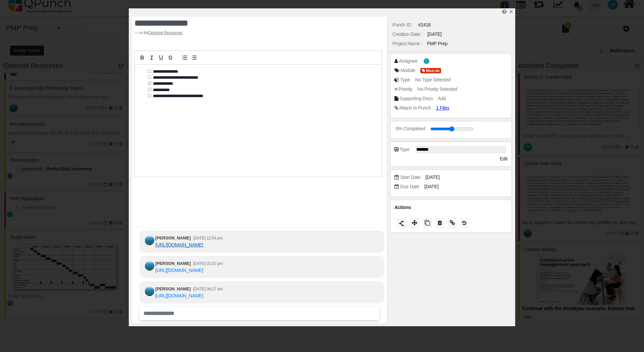 The image size is (644, 352). I want to click on div: Start Date, so click(410, 177).